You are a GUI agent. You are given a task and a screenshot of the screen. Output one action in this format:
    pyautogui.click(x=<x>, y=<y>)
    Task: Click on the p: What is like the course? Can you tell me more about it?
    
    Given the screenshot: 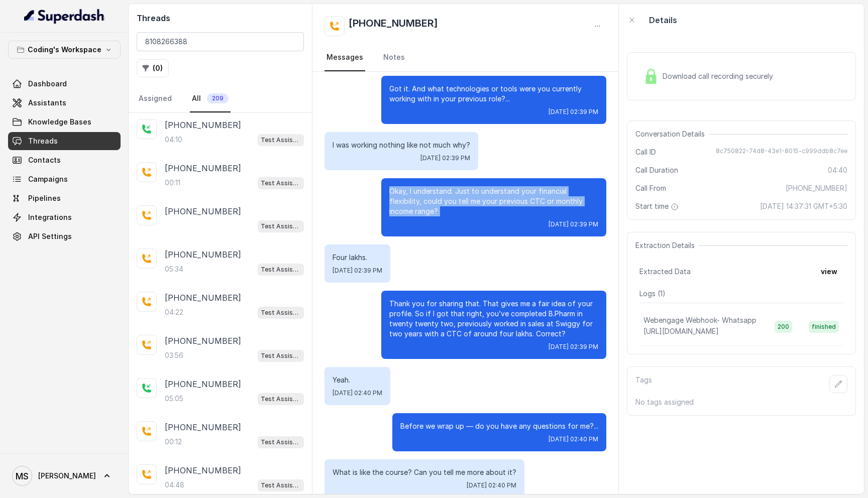 What is the action you would take?
    pyautogui.click(x=424, y=472)
    